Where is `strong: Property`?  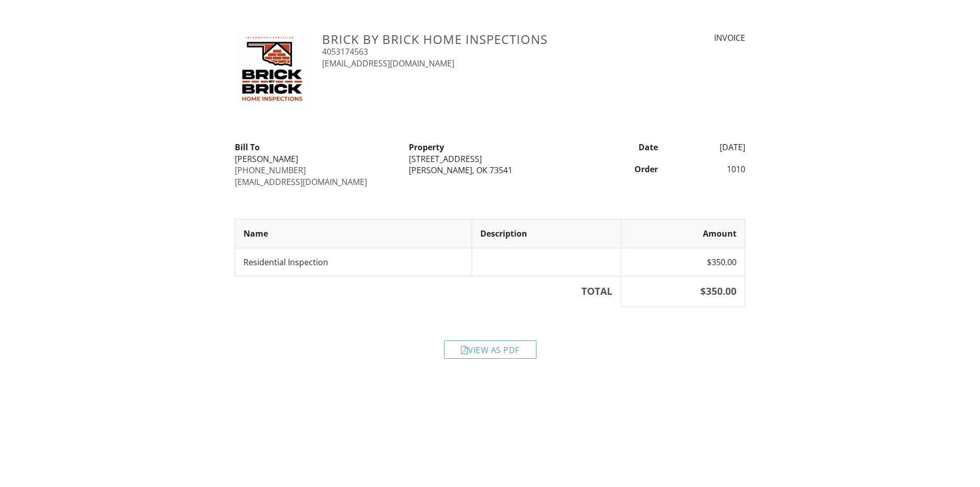 strong: Property is located at coordinates (426, 147).